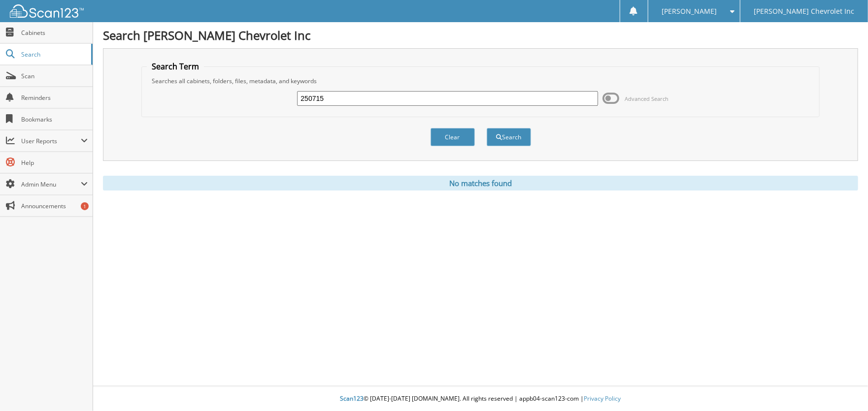 The image size is (868, 411). Describe the element at coordinates (47, 11) in the screenshot. I see `img: scan123-logo-white.svg` at that location.